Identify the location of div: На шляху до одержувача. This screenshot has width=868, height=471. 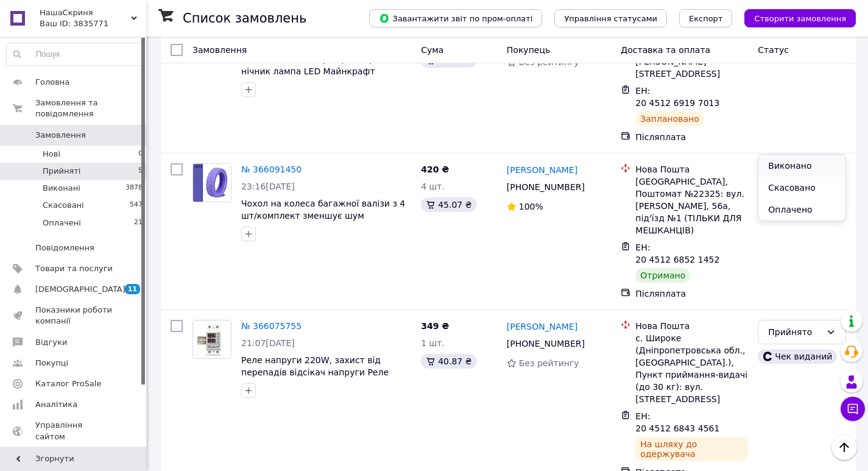
(692, 449).